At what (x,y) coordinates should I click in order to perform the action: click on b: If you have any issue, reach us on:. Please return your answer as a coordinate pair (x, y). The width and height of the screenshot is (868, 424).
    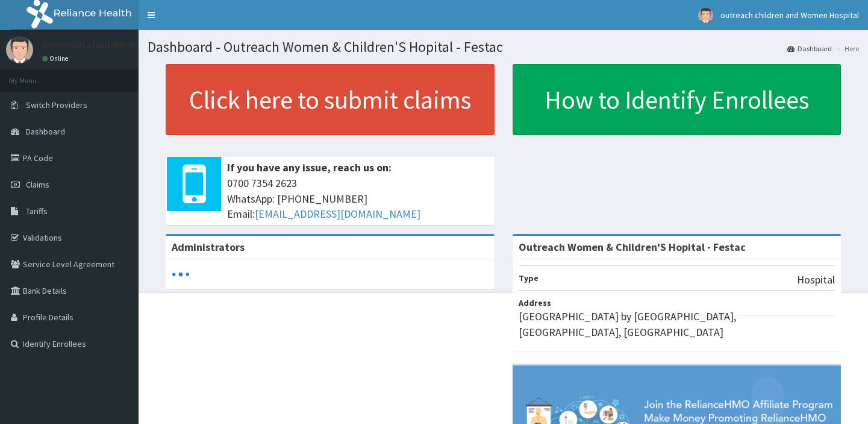
    Looking at the image, I should click on (309, 167).